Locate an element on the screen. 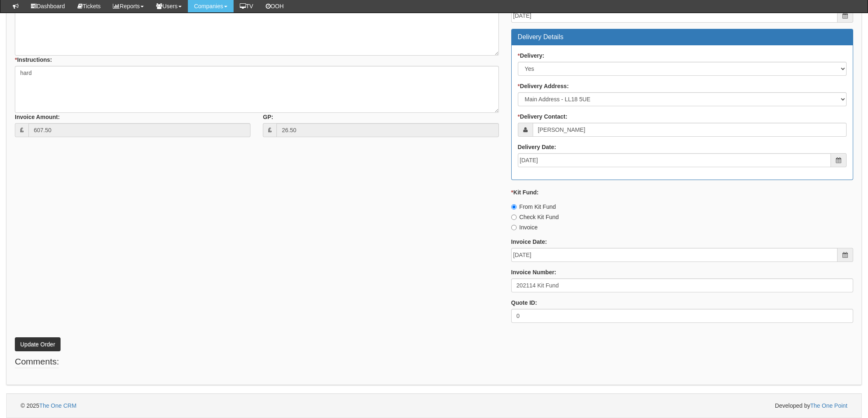 Image resolution: width=868 pixels, height=418 pixels. input: Invoice is located at coordinates (514, 227).